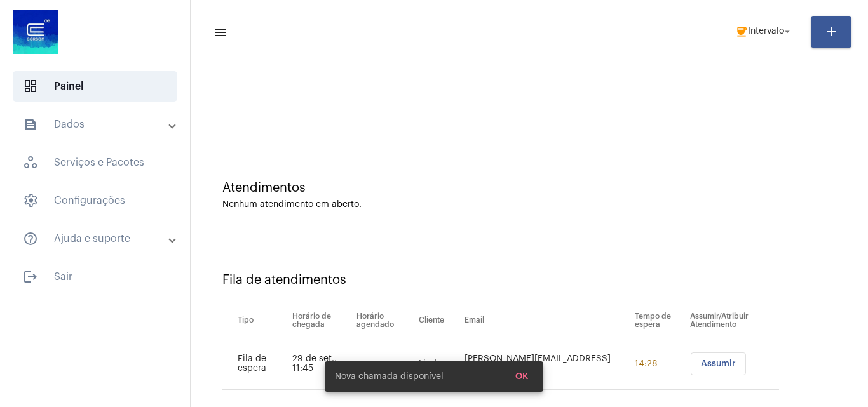 The image size is (868, 407). What do you see at coordinates (741, 32) in the screenshot?
I see `mat-icon: coffee` at bounding box center [741, 32].